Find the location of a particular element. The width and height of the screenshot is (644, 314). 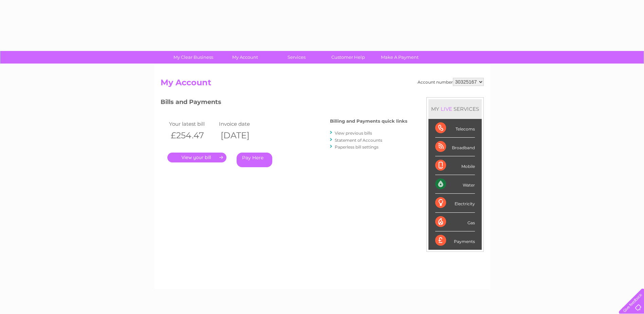

a: Pay Here is located at coordinates (254, 160).